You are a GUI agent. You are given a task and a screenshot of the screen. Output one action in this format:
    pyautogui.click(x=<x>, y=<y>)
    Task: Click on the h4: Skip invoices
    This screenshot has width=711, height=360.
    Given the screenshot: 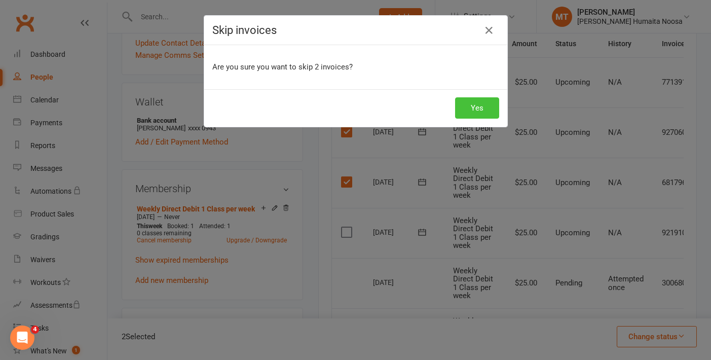 What is the action you would take?
    pyautogui.click(x=356, y=30)
    